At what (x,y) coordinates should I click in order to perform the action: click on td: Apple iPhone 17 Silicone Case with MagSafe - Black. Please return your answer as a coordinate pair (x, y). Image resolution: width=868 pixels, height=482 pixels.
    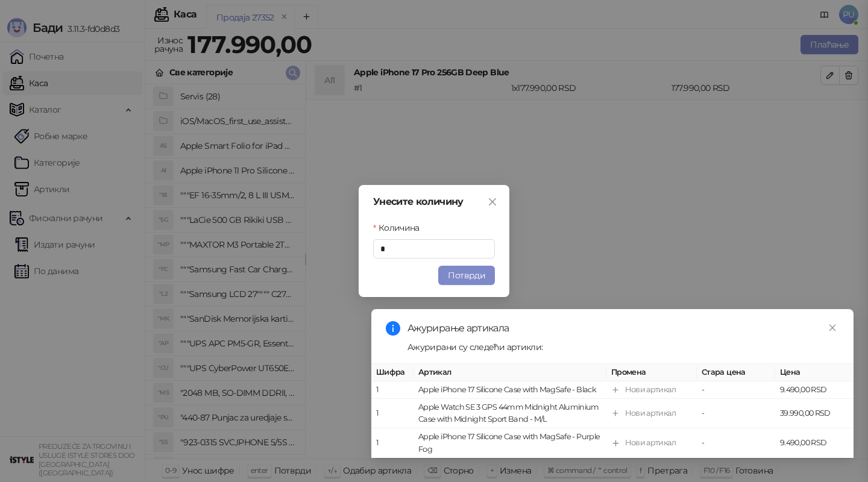
    Looking at the image, I should click on (510, 390).